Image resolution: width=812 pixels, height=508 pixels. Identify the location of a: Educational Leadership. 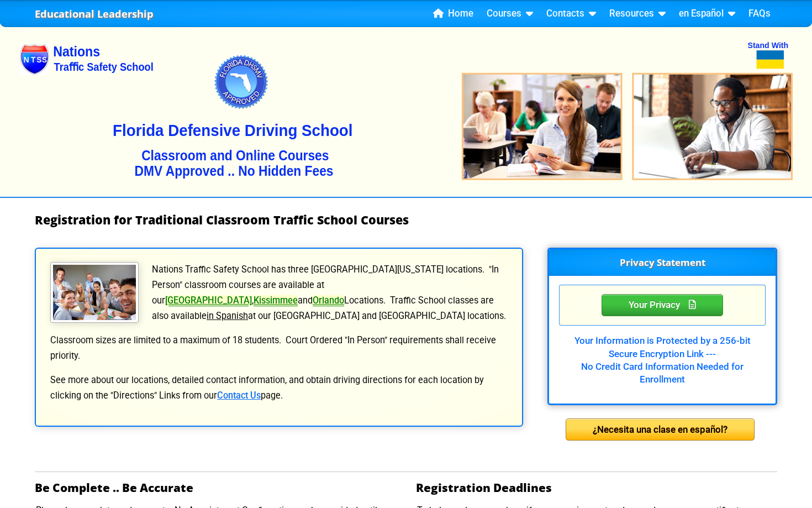
(94, 14).